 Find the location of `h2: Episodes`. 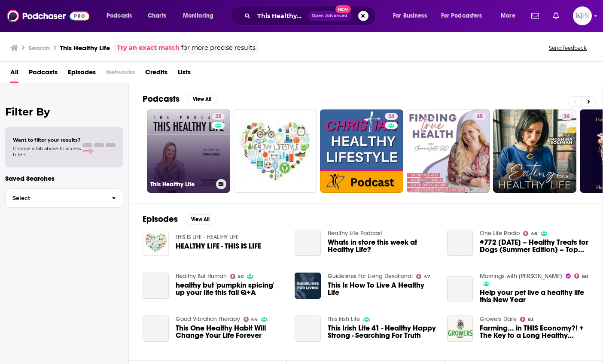

h2: Episodes is located at coordinates (160, 219).